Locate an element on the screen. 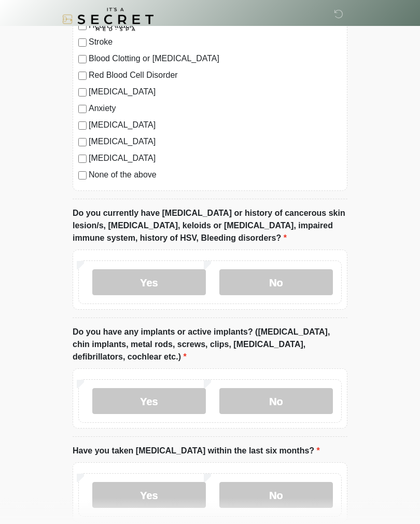 The height and width of the screenshot is (524, 420). label: Anxiety is located at coordinates (215, 109).